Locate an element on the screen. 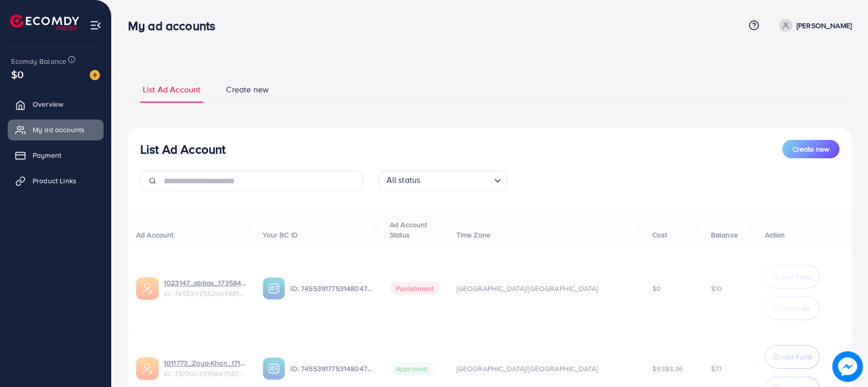 Image resolution: width=868 pixels, height=387 pixels. span: Ecomdy Balance is located at coordinates (39, 61).